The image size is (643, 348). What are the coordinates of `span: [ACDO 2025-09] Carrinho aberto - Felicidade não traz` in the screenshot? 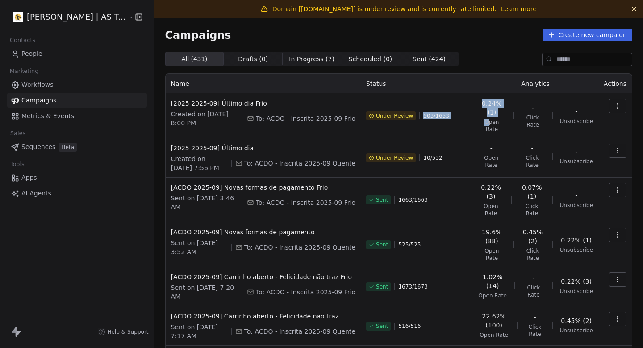 It's located at (263, 316).